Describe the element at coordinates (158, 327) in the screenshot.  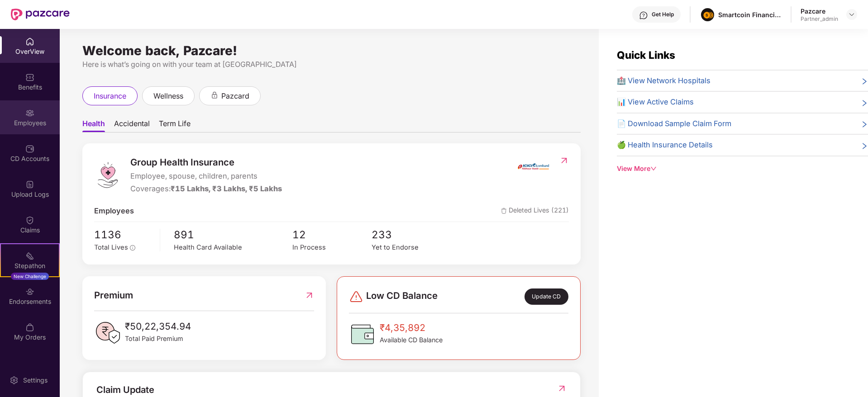
I see `span: ₹50,22,354.94` at that location.